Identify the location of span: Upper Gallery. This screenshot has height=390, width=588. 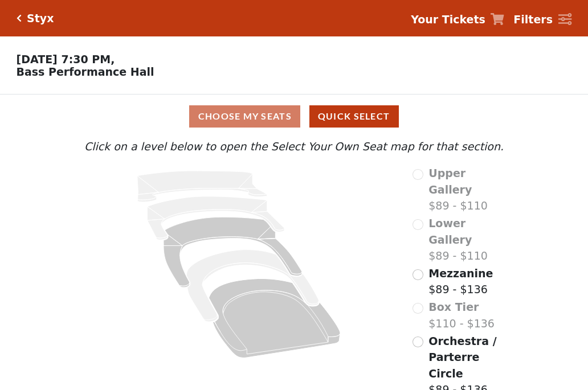
(450, 181).